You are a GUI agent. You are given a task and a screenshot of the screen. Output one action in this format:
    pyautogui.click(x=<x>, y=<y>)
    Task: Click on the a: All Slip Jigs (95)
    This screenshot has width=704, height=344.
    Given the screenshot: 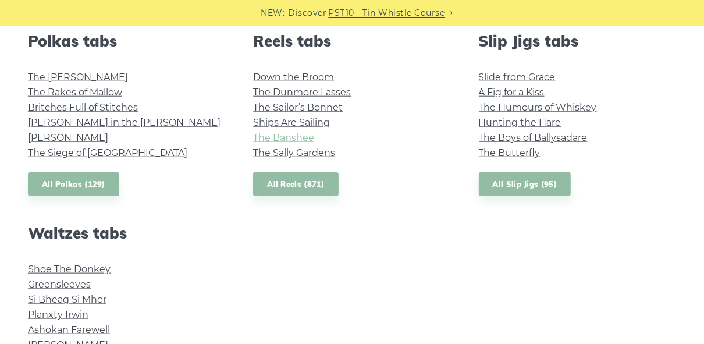 What is the action you would take?
    pyautogui.click(x=525, y=184)
    